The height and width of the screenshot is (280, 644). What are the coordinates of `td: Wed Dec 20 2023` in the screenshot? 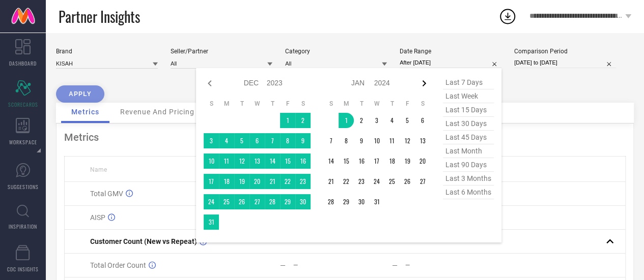 It's located at (257, 181).